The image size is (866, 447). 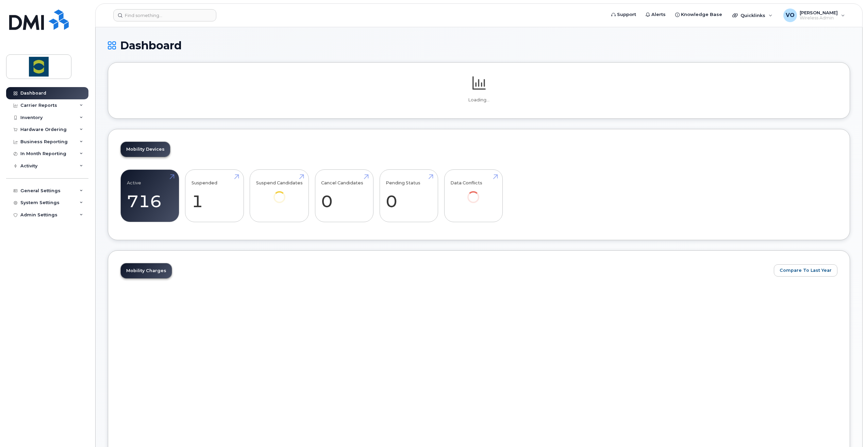 What do you see at coordinates (805, 270) in the screenshot?
I see `button: Compare To Last Year` at bounding box center [805, 270].